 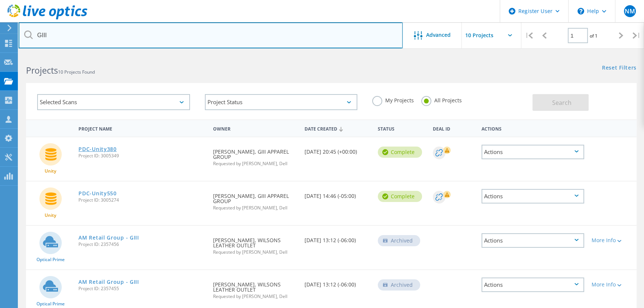 What do you see at coordinates (141, 156) in the screenshot?
I see `span: Project ID: 3005349` at bounding box center [141, 156].